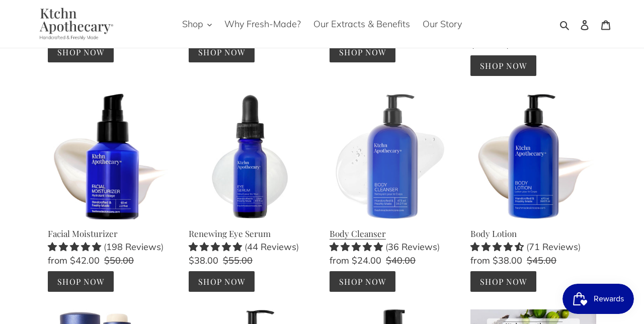 The width and height of the screenshot is (644, 324). I want to click on a: Our Extracts & Benefits, so click(362, 24).